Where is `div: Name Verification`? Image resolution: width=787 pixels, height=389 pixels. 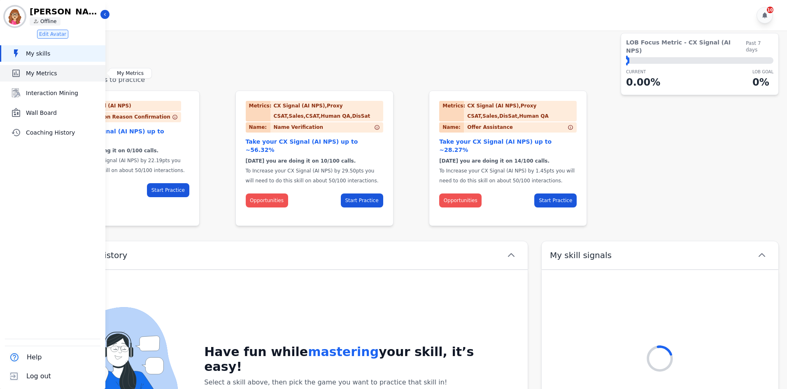
div: Name Verification is located at coordinates (284, 127).